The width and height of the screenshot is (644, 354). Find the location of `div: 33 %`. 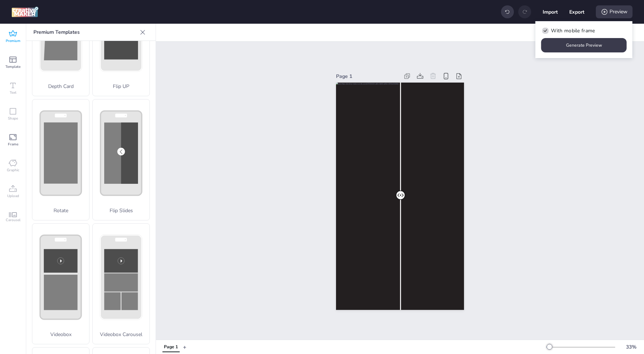

div: 33 % is located at coordinates (631, 347).